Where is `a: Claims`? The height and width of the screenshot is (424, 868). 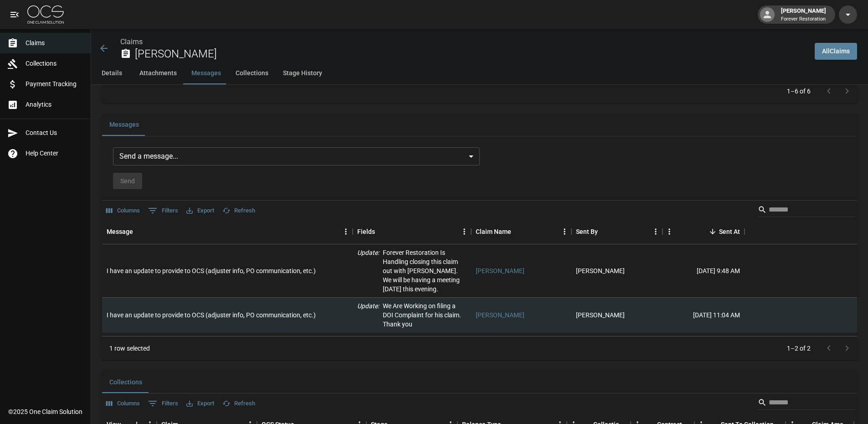
a: Claims is located at coordinates (131, 42).